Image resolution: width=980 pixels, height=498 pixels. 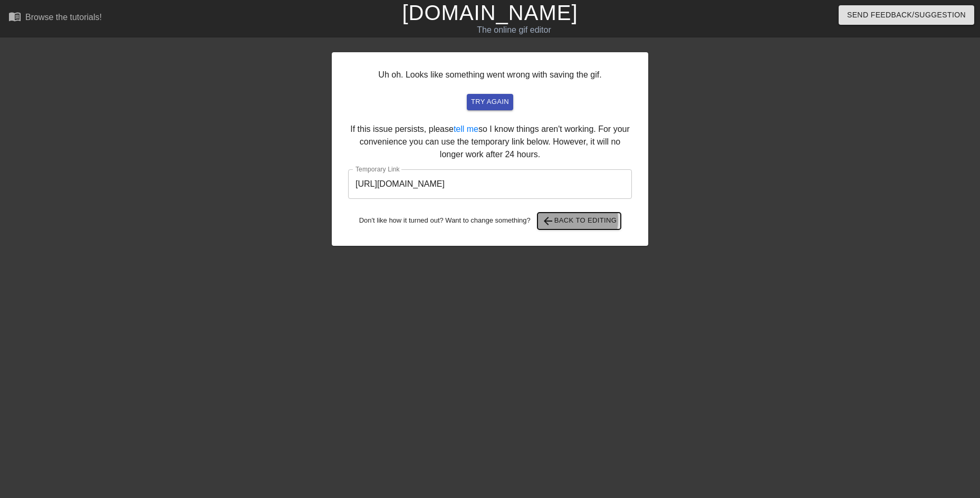 What do you see at coordinates (490, 148) in the screenshot?
I see `div: Uh oh. Looks like something went wrong with saving the gif. If this issue persists, please so I k...` at bounding box center [490, 148].